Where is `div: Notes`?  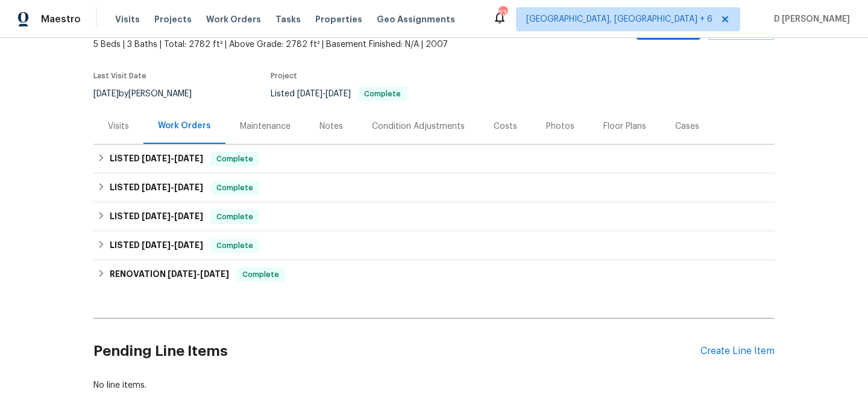 div: Notes is located at coordinates (331, 126).